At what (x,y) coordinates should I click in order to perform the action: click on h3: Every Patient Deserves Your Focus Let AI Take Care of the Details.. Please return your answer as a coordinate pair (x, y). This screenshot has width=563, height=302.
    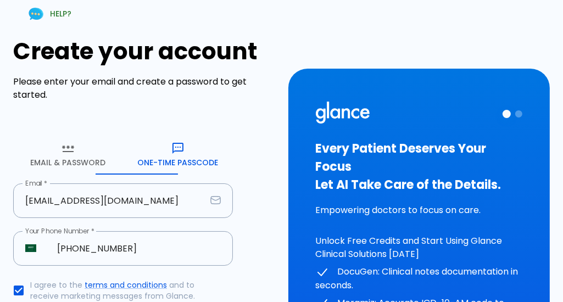
    Looking at the image, I should click on (419, 166).